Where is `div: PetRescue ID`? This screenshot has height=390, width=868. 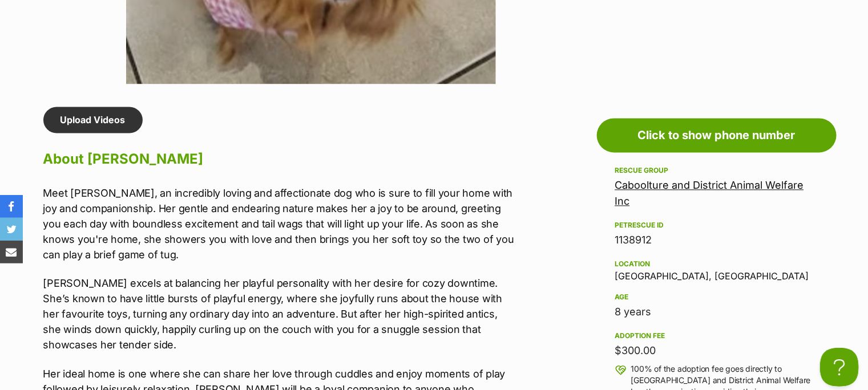
div: PetRescue ID is located at coordinates (717, 225).